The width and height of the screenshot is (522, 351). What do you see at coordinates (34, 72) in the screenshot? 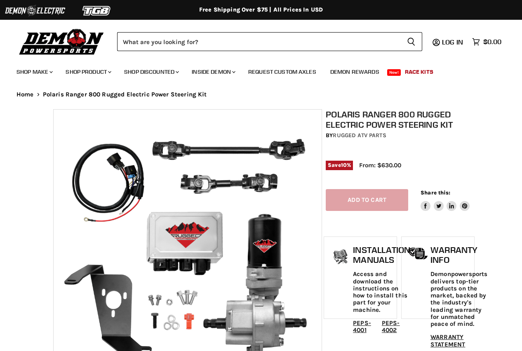
I see `a: Shop Make` at bounding box center [34, 72].